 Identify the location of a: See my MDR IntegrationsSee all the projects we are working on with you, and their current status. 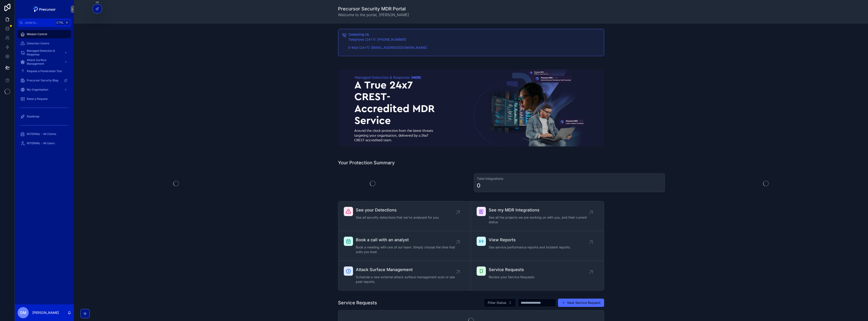
(537, 216).